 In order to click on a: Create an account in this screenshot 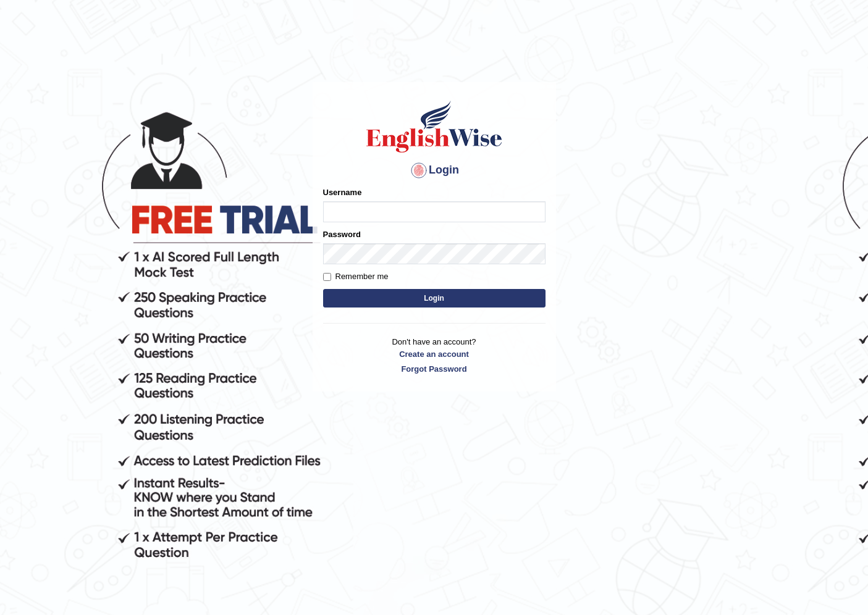, I will do `click(434, 354)`.